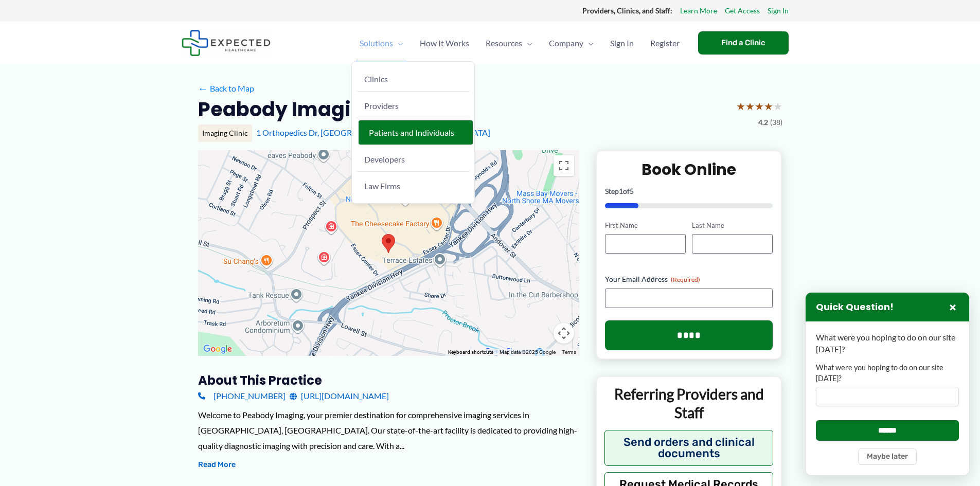  Describe the element at coordinates (686, 279) in the screenshot. I see `span: (Required)` at that location.